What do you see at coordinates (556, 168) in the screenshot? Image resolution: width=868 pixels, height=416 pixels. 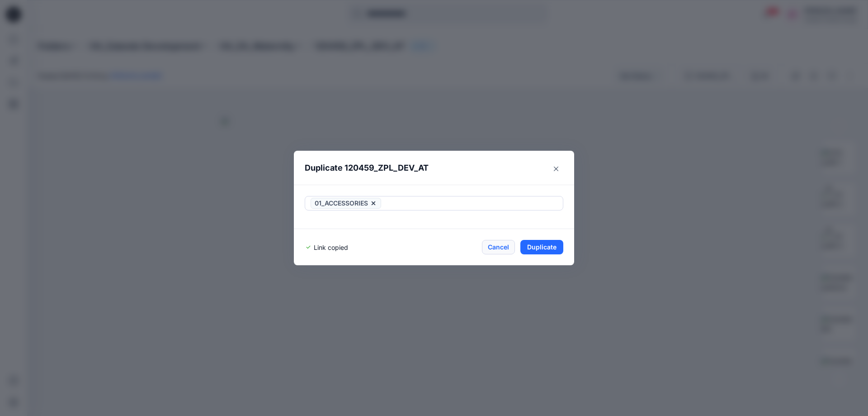 I see `button: Close` at bounding box center [556, 168].